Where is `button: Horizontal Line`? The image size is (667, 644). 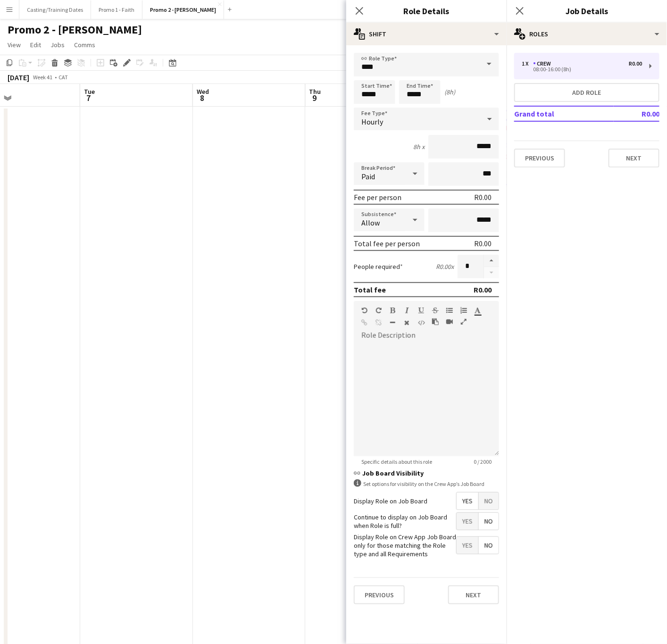
button: Horizontal Line is located at coordinates (393, 323).